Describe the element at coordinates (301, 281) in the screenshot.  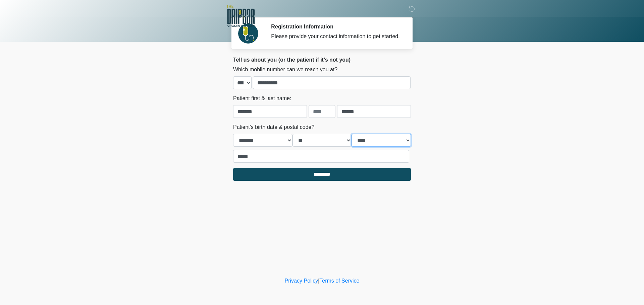
I see `a: Privacy Policy` at that location.